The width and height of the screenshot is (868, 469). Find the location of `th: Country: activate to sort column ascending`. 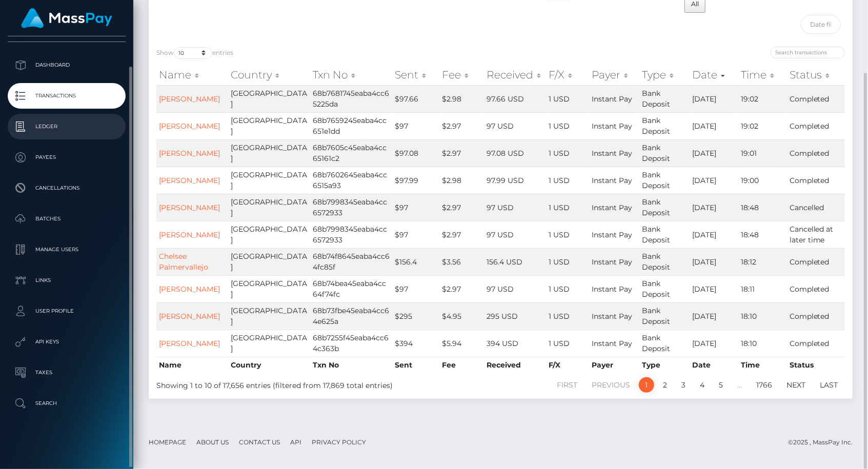

th: Country: activate to sort column ascending is located at coordinates (269, 75).